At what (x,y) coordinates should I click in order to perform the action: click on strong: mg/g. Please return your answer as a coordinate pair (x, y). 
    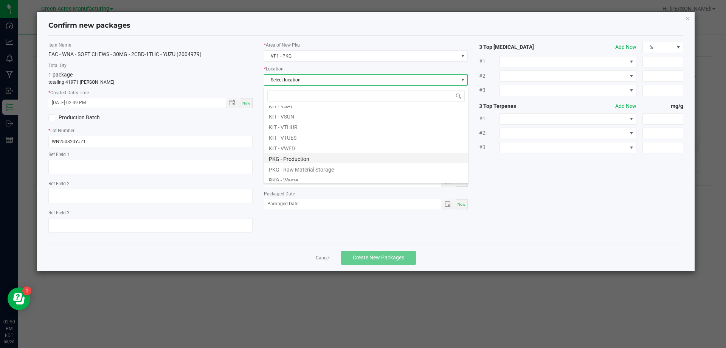
    Looking at the image, I should click on (663, 106).